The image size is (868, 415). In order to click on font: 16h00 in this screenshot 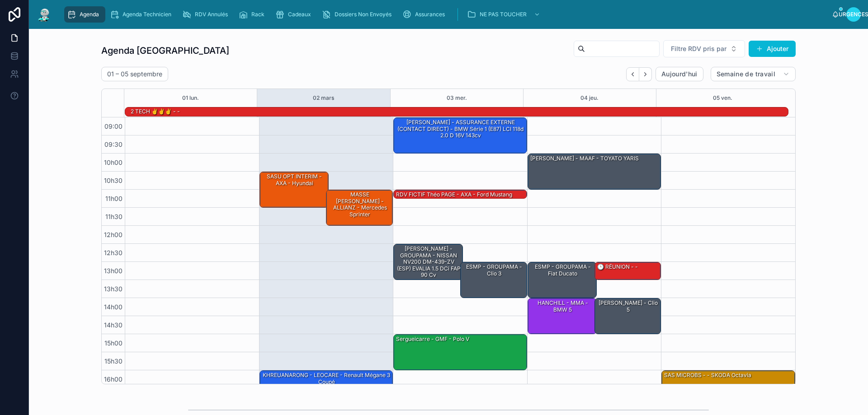, I will do `click(113, 379)`.